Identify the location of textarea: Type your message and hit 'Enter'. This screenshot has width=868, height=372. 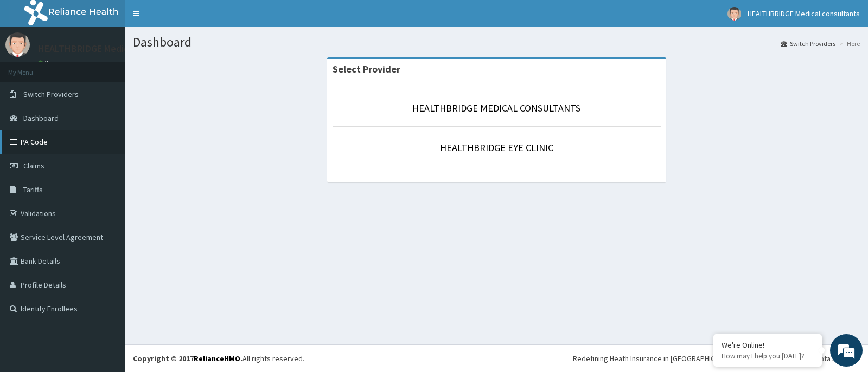
(106, 272).